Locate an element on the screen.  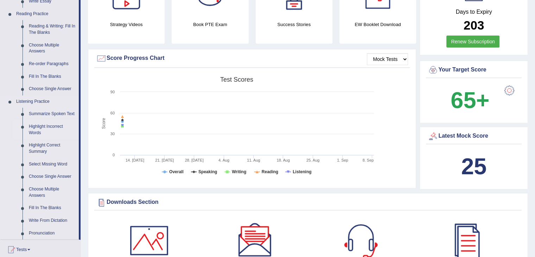
div: Latest Mock Score is located at coordinates (473, 136).